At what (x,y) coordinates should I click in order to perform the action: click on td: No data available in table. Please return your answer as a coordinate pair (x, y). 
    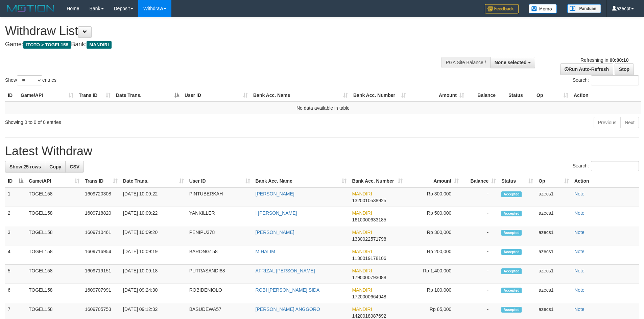
    Looking at the image, I should click on (323, 108).